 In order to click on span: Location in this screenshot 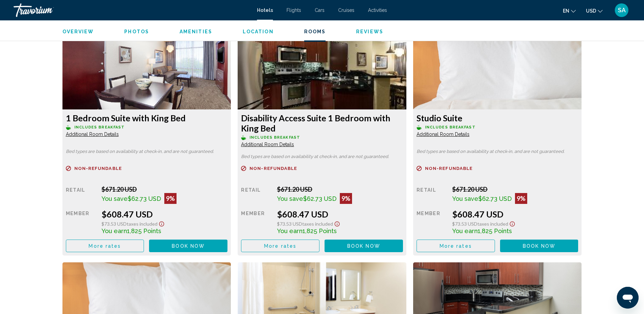, I will do `click(258, 32)`.